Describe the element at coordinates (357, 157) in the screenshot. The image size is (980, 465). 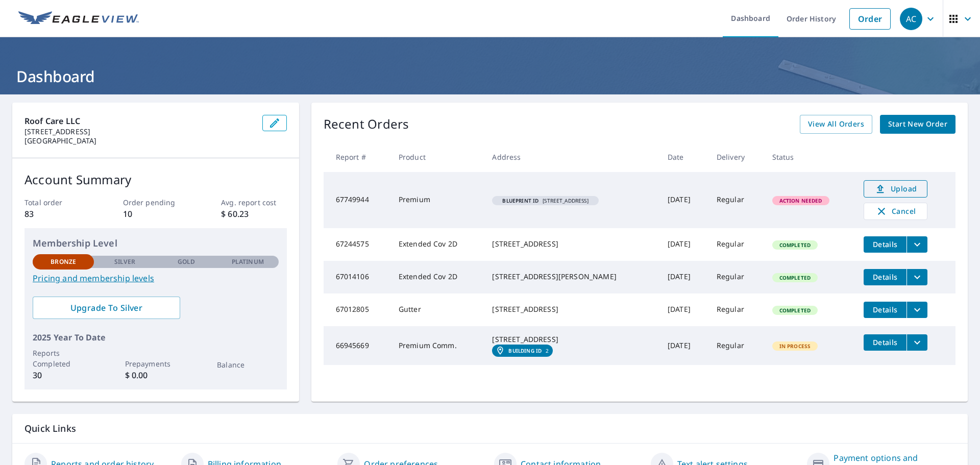
I see `th: Report #` at that location.